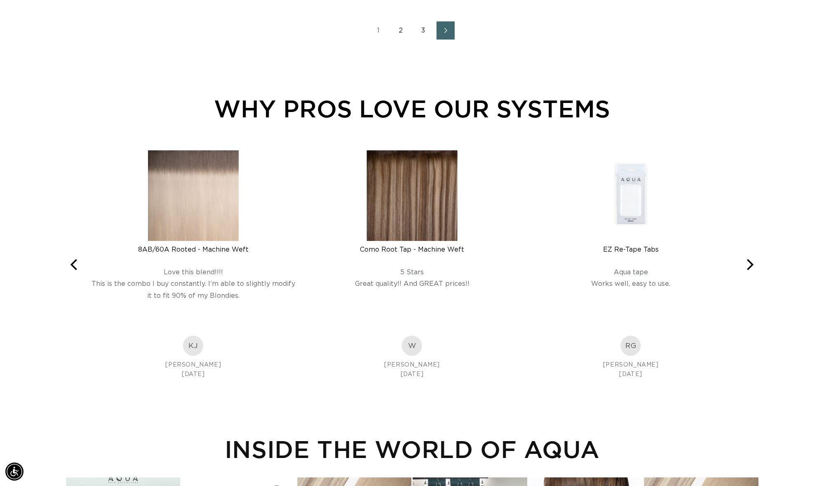 The image size is (824, 486). Describe the element at coordinates (379, 30) in the screenshot. I see `a: Page 1` at that location.